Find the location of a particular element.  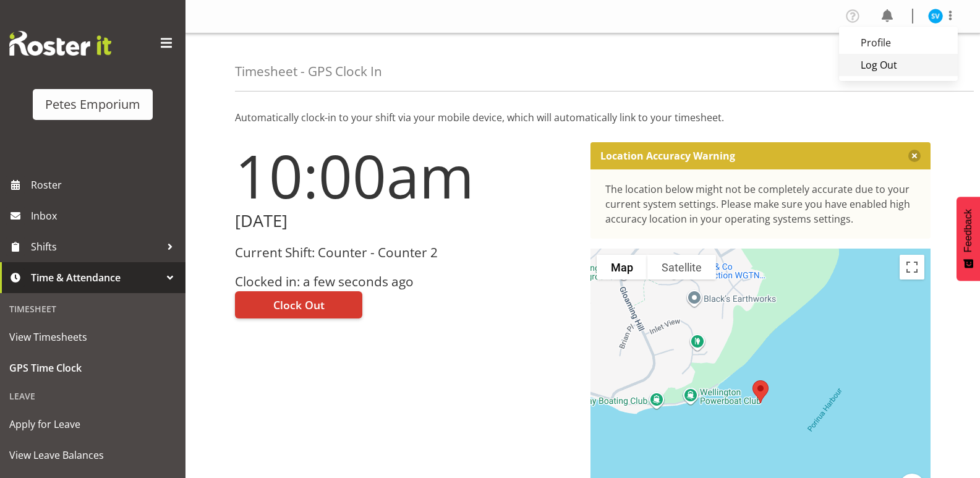

a: View Timesheets is located at coordinates (92, 337).